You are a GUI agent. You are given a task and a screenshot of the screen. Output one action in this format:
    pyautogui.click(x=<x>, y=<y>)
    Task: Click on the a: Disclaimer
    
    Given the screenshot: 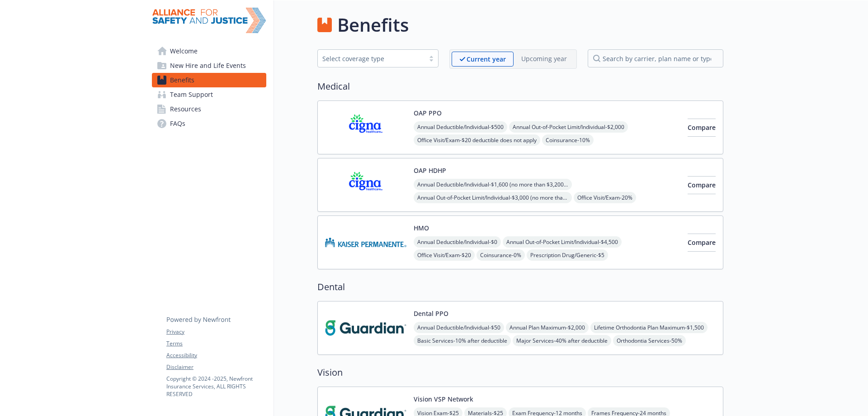 What is the action you would take?
    pyautogui.click(x=216, y=367)
    